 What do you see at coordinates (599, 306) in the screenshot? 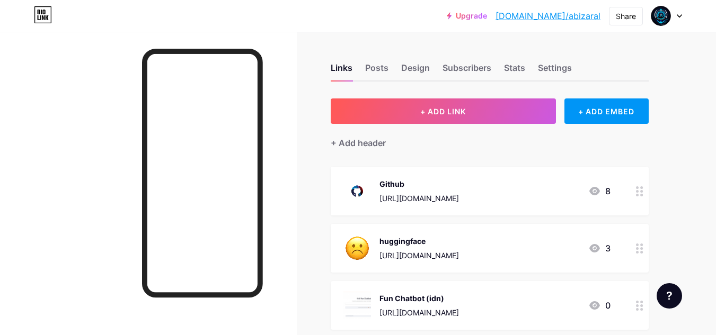
I see `div: 0` at bounding box center [599, 306].